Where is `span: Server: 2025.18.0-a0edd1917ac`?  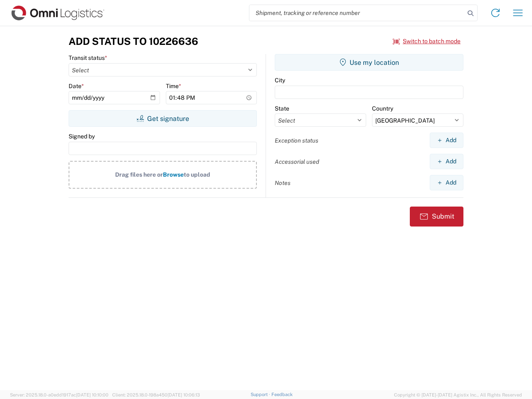
span: Server: 2025.18.0-a0edd1917ac is located at coordinates (59, 395).